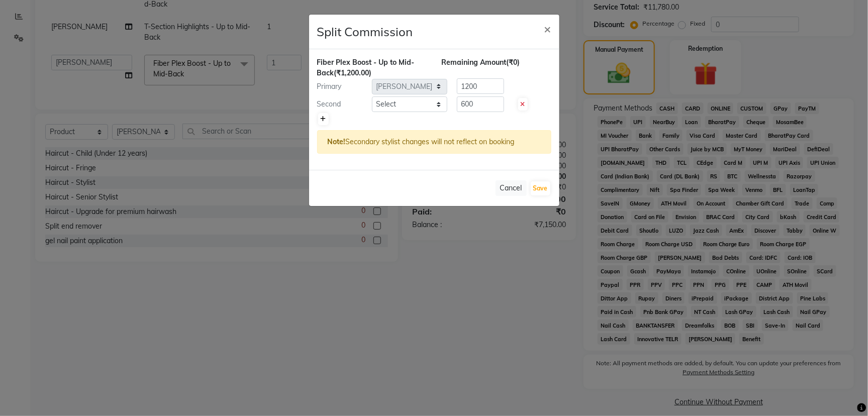 The height and width of the screenshot is (416, 868). What do you see at coordinates (511, 188) in the screenshot?
I see `button: Cancel` at bounding box center [511, 188].